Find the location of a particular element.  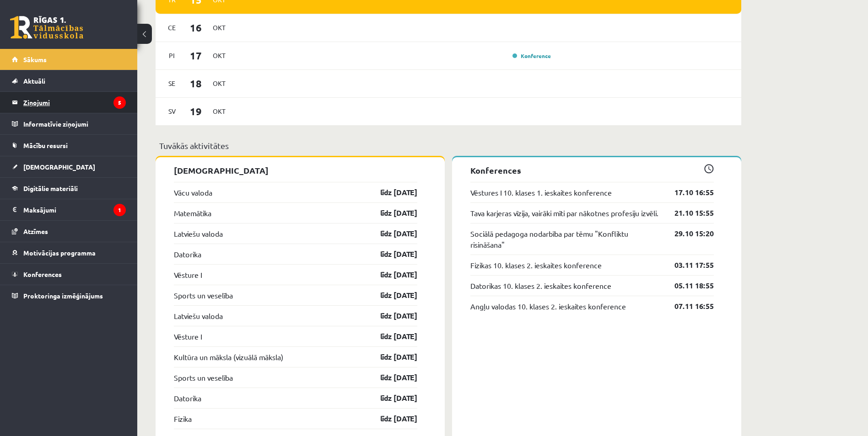

span: Pi is located at coordinates (172, 55).